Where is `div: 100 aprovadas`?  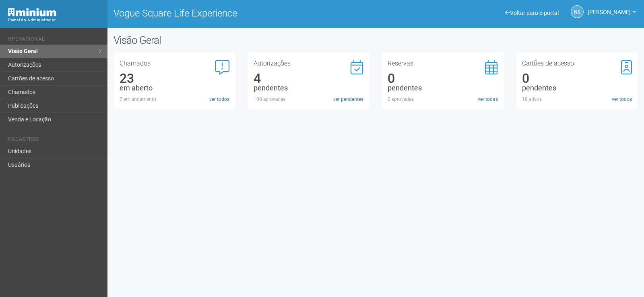
div: 100 aprovadas is located at coordinates (308, 99).